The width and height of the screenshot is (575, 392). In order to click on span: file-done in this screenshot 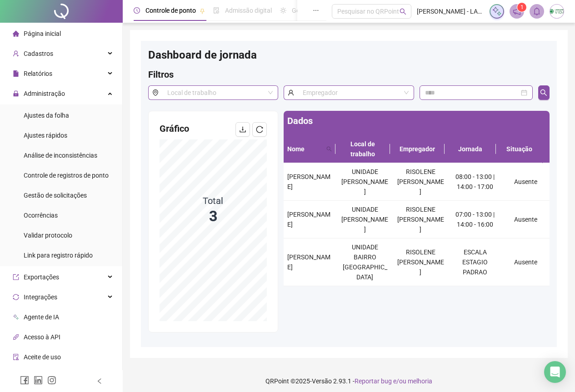, I will do `click(216, 10)`.